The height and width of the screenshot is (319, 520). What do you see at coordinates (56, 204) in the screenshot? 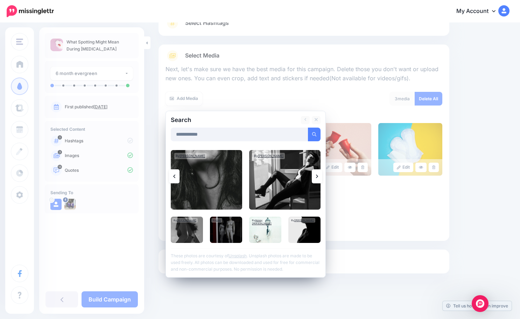
I see `img: user_default_image.png` at bounding box center [56, 204].